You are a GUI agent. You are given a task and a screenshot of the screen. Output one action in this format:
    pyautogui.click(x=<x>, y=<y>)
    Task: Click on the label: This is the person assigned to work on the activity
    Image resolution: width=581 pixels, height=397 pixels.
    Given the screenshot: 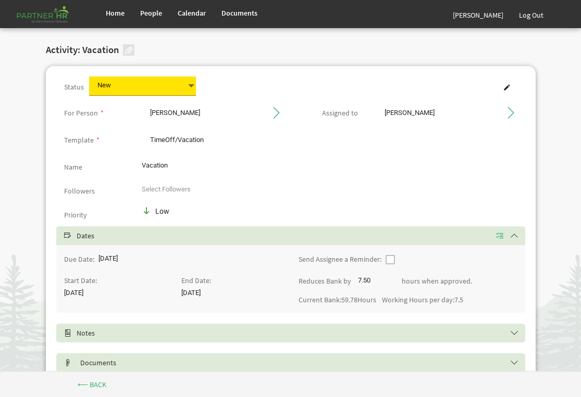 What is the action you would take?
    pyautogui.click(x=339, y=113)
    